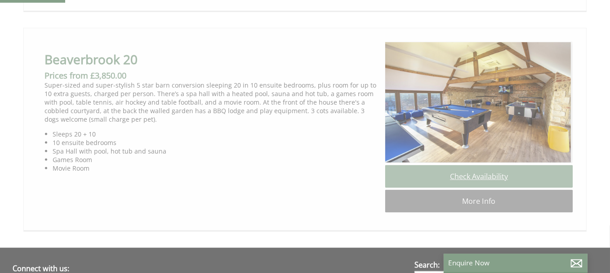  I want to click on li: 10 ensuite bedrooms, so click(215, 143).